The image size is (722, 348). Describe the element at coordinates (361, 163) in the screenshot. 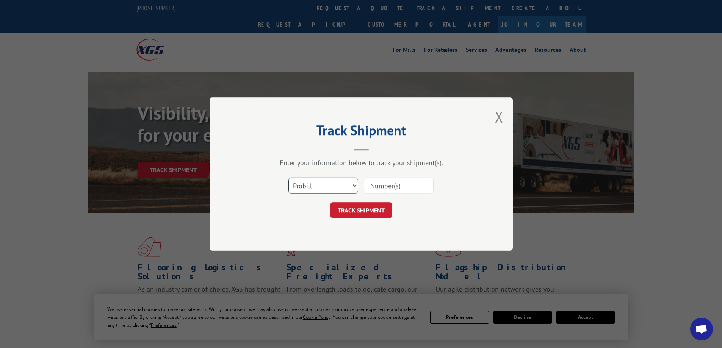

I see `div: Enter your information below to track your shipment(s).` at that location.